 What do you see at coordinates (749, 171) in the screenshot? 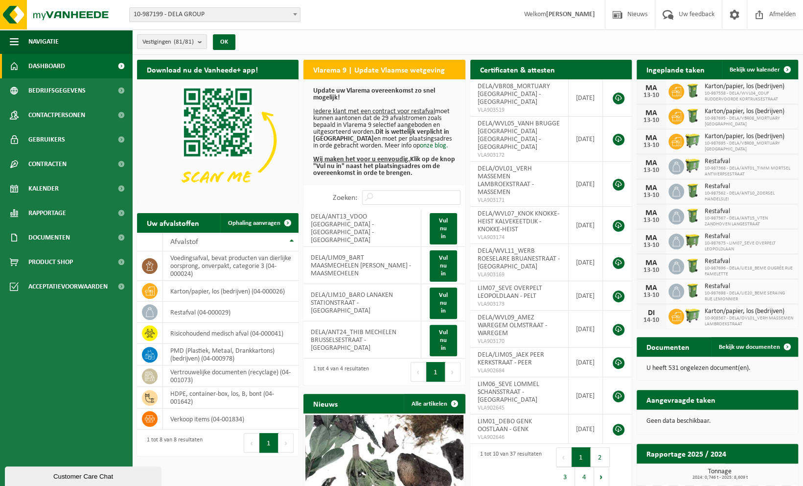
I see `span: 10-987368 - DELA/ANT01_TIMM MORTSEL ANTWERPSESTRAAT` at bounding box center [749, 171].